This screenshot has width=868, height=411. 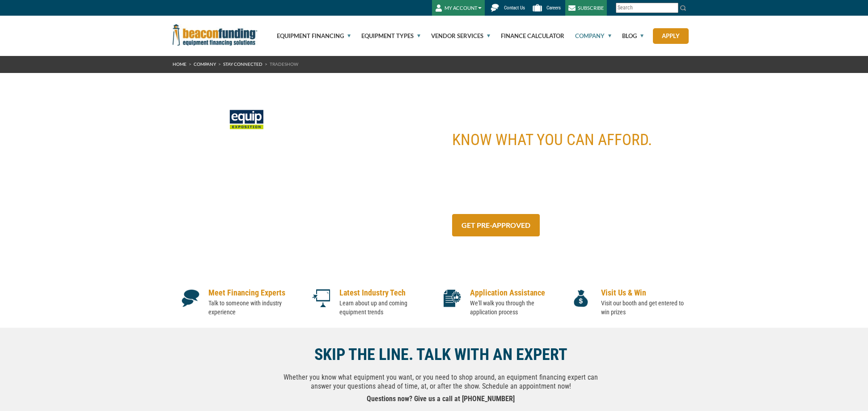 What do you see at coordinates (381, 308) in the screenshot?
I see `p: Learn about up and coming equipment trends` at bounding box center [381, 308].